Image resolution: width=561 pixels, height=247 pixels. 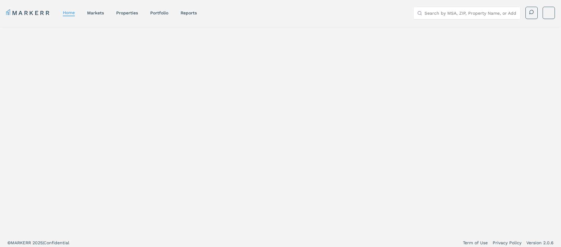 What do you see at coordinates (475, 243) in the screenshot?
I see `a: Term of Use` at bounding box center [475, 243].